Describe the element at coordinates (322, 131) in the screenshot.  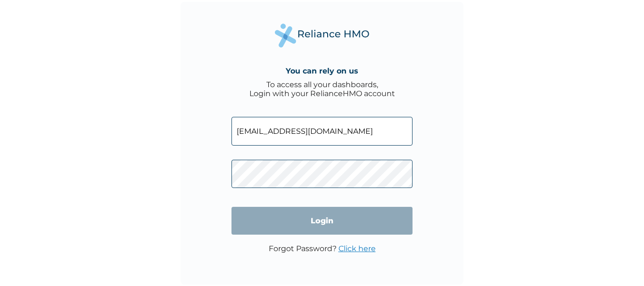
I see `input: Email address or HMO ID` at that location.